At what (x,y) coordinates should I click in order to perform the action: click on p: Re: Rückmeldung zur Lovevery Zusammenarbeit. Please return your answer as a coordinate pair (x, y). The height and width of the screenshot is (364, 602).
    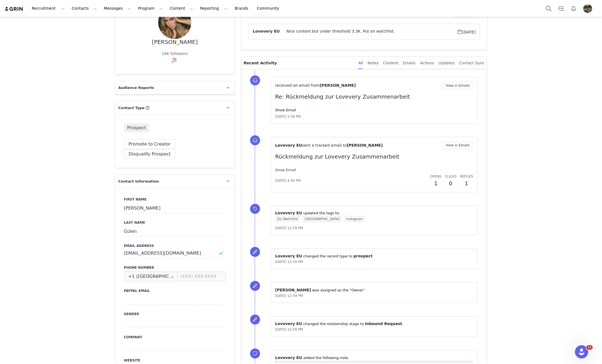
    Looking at the image, I should click on (374, 96).